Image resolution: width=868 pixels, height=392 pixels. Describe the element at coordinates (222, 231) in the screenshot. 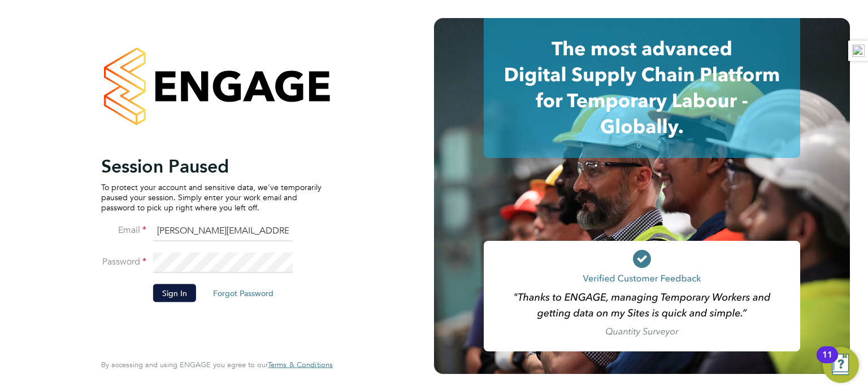

I see `input: Enter your work email...` at that location.